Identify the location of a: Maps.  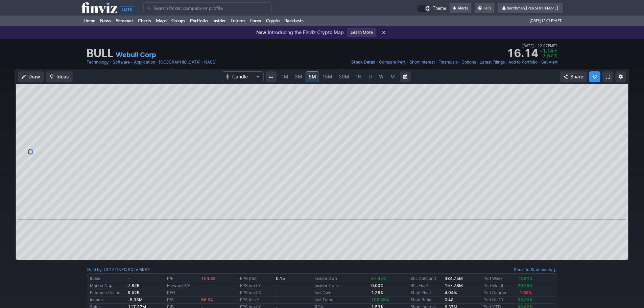
(161, 20).